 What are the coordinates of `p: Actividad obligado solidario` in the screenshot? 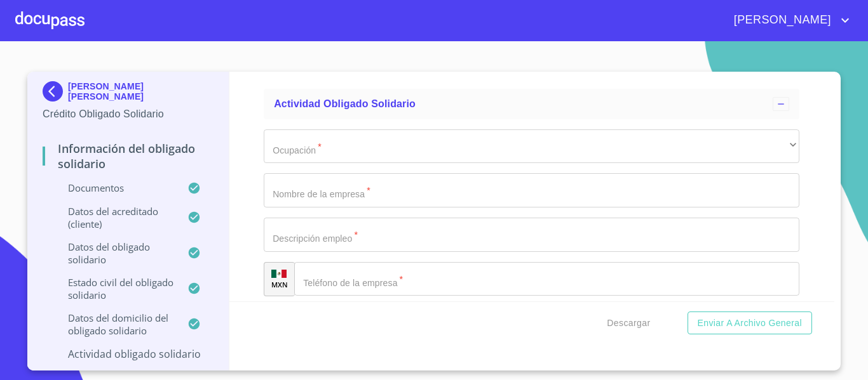 It's located at (128, 354).